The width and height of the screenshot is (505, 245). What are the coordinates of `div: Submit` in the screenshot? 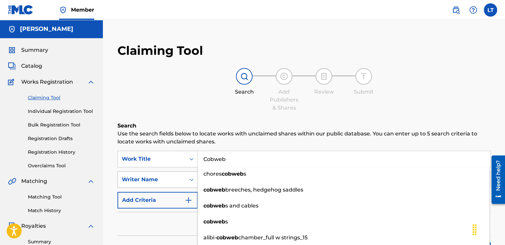 It's located at (364, 92).